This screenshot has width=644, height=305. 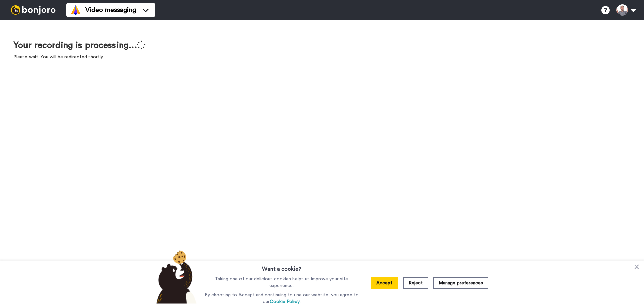 What do you see at coordinates (33, 10) in the screenshot?
I see `img: bj-logo-header-white.svg` at bounding box center [33, 10].